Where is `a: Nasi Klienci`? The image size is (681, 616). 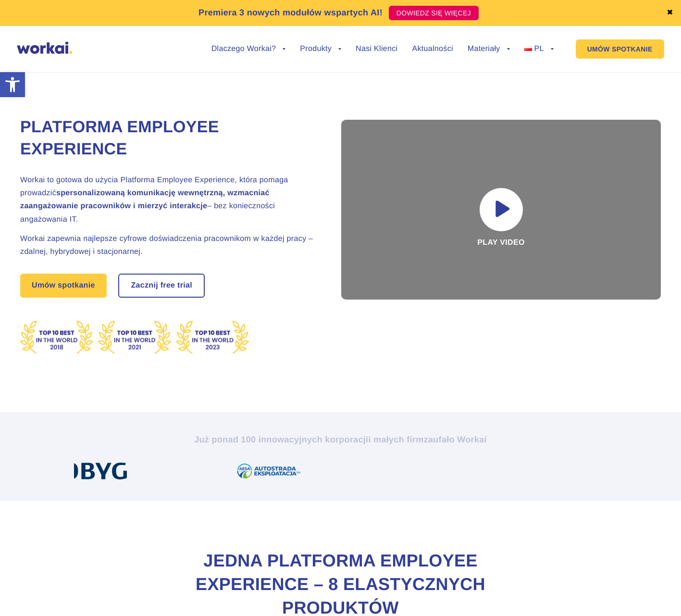 a: Nasi Klienci is located at coordinates (376, 49).